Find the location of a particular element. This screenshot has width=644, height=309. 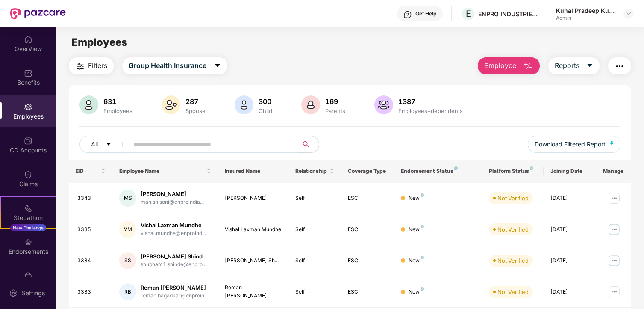

button: Download Filtered Report is located at coordinates (574, 144).